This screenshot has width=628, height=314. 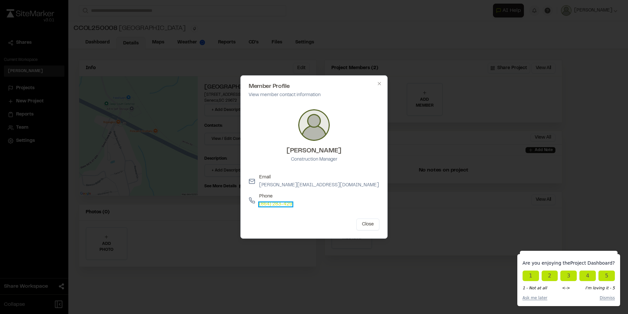 What do you see at coordinates (314, 86) in the screenshot?
I see `h2: Member Profile` at bounding box center [314, 86].